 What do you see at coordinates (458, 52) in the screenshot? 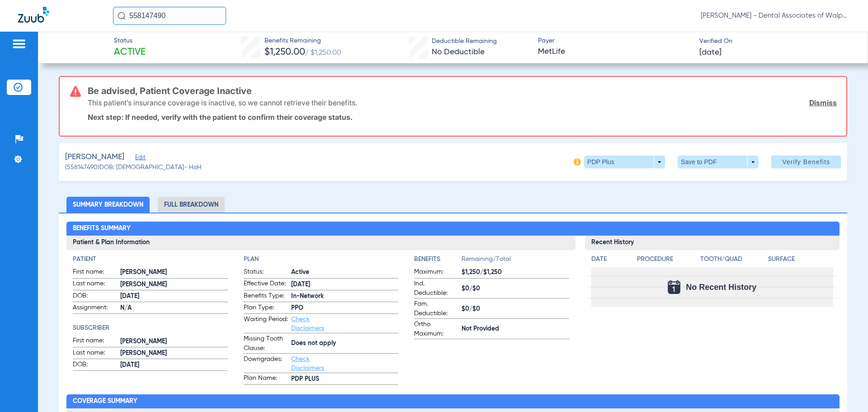
I see `span: No Deductible` at bounding box center [458, 52].